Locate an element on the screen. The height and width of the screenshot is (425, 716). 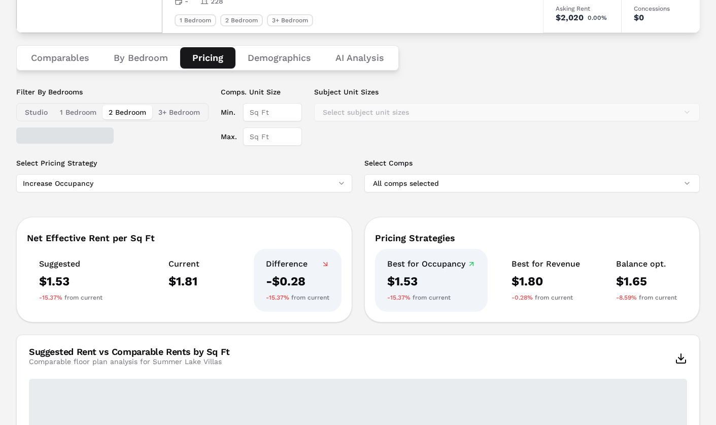
button: Pricing is located at coordinates (208, 58).